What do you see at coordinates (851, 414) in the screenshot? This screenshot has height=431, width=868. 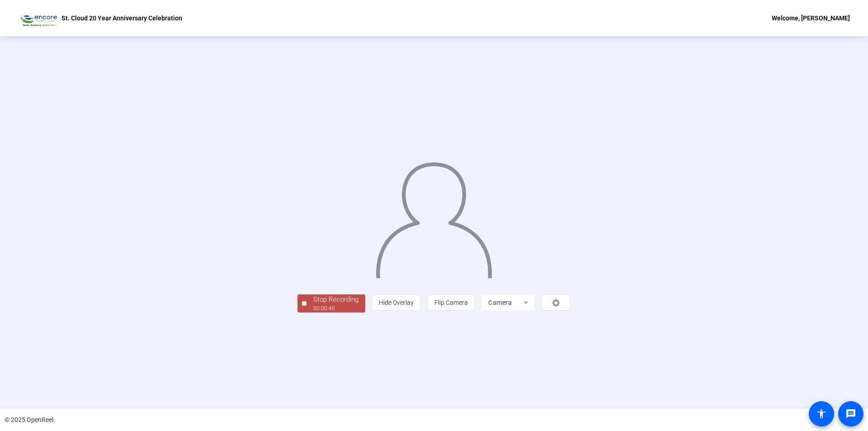 I see `mat-icon: message` at bounding box center [851, 414].